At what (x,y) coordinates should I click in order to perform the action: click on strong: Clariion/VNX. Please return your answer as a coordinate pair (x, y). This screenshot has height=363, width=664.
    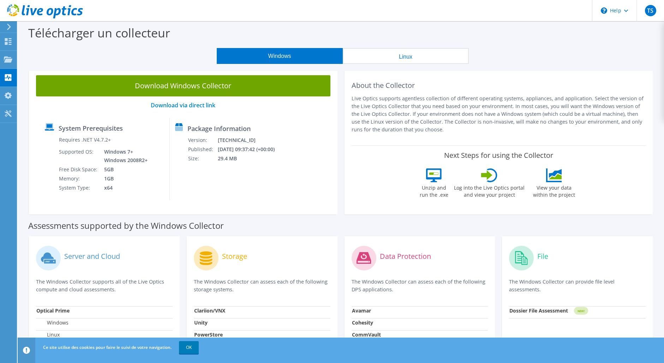
    Looking at the image, I should click on (210, 310).